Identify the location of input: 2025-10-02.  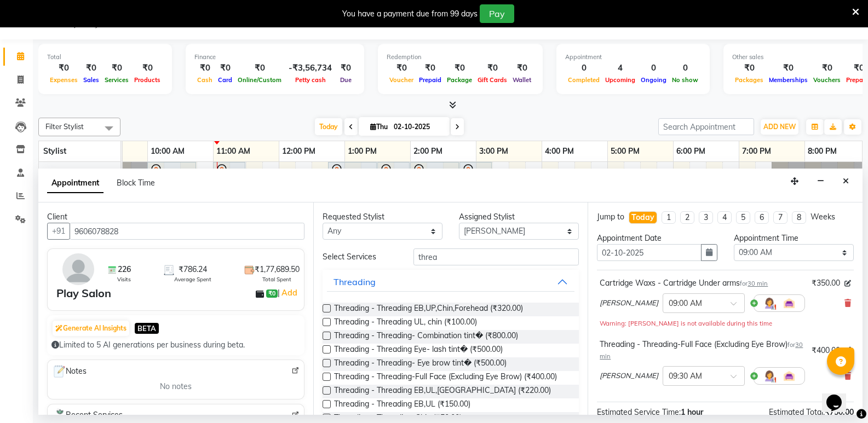
(418, 127).